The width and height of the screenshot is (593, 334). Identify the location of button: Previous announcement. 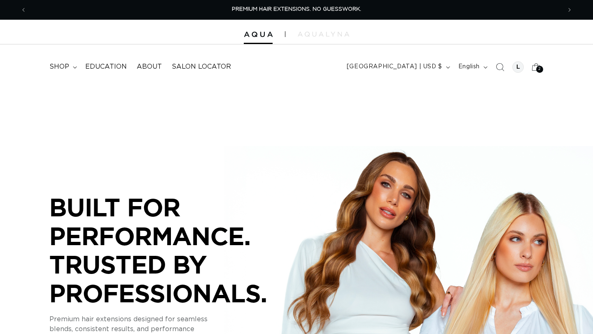
(23, 10).